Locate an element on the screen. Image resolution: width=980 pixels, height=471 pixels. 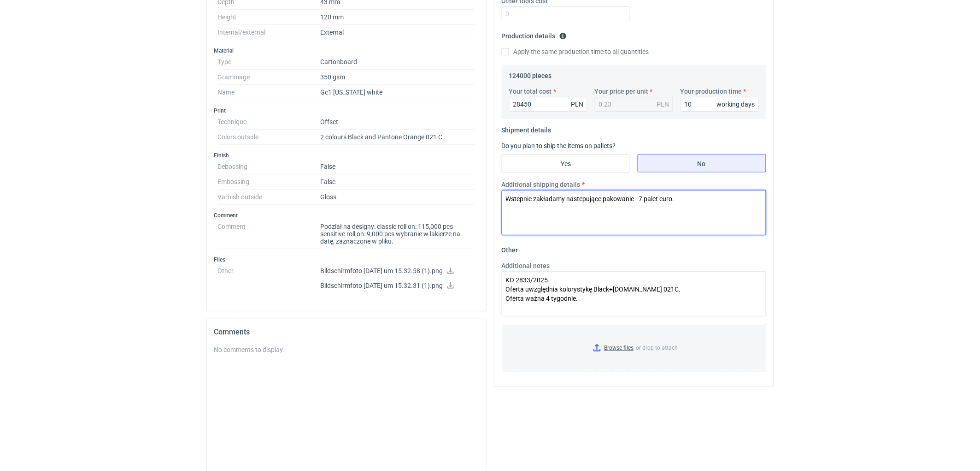
legend: Other is located at coordinates (510, 248).